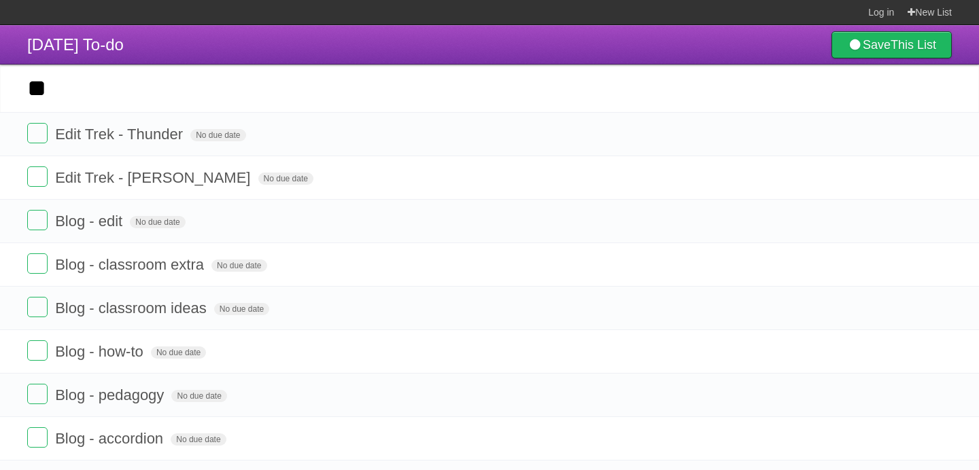 Image resolution: width=979 pixels, height=470 pixels. What do you see at coordinates (891, 45) in the screenshot?
I see `a: SaveThis List` at bounding box center [891, 45].